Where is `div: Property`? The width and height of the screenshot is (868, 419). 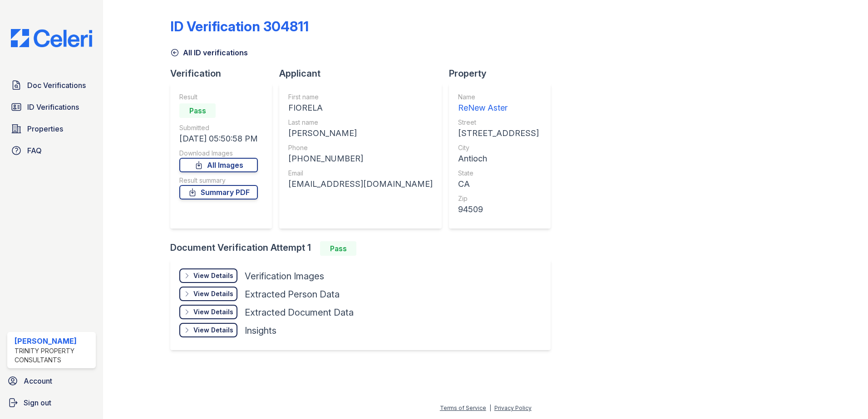 div: Property is located at coordinates (503, 74).